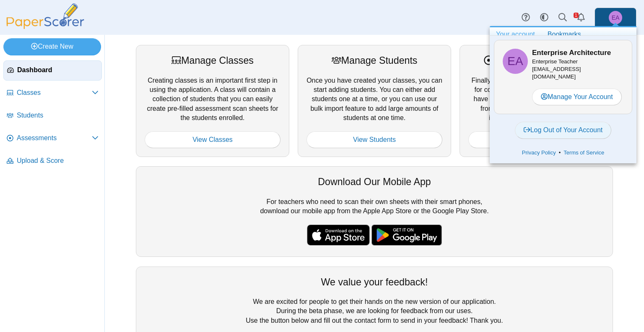  Describe the element at coordinates (406, 235) in the screenshot. I see `img: google-play-badge.png` at that location.